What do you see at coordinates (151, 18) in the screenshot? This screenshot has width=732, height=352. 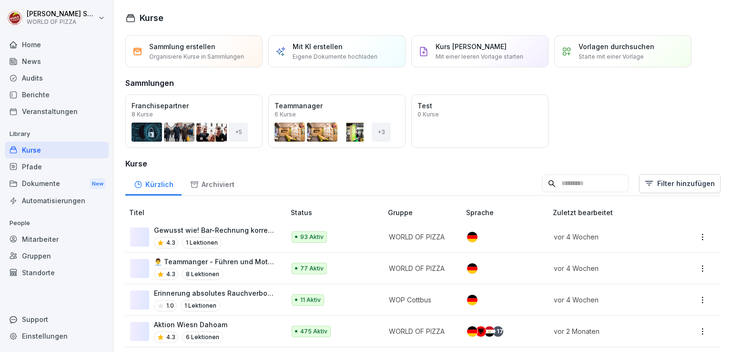 I see `h1: Kurse` at bounding box center [151, 18].